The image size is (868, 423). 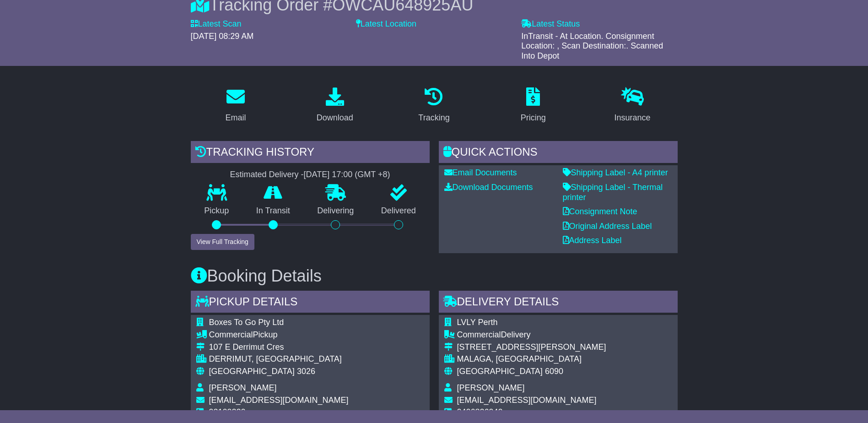 What do you see at coordinates (489, 187) in the screenshot?
I see `a: Download Documents` at bounding box center [489, 187].